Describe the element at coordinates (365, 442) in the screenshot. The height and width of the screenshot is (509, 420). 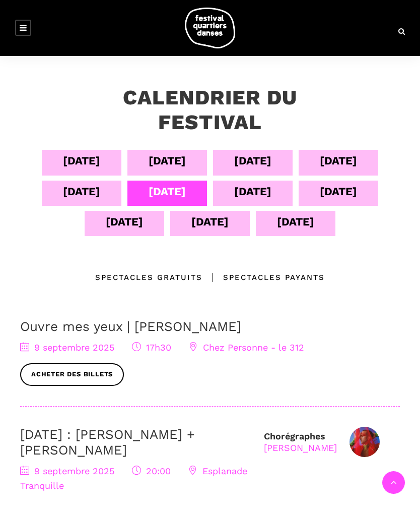
I see `img: Nicholas Bellefleur` at that location.